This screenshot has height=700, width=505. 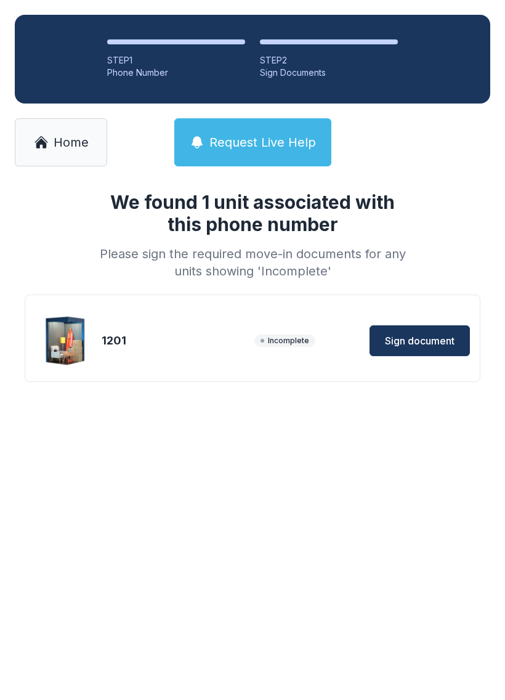 I want to click on div: Please sign the required move-in documents for any units showing 'Incomplete', so click(x=252, y=262).